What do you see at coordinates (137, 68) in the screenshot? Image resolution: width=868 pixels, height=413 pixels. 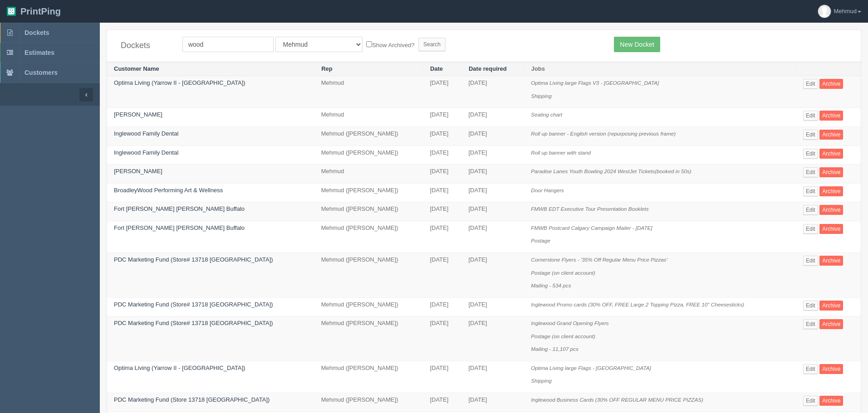 I see `a: Customer Name` at bounding box center [137, 68].